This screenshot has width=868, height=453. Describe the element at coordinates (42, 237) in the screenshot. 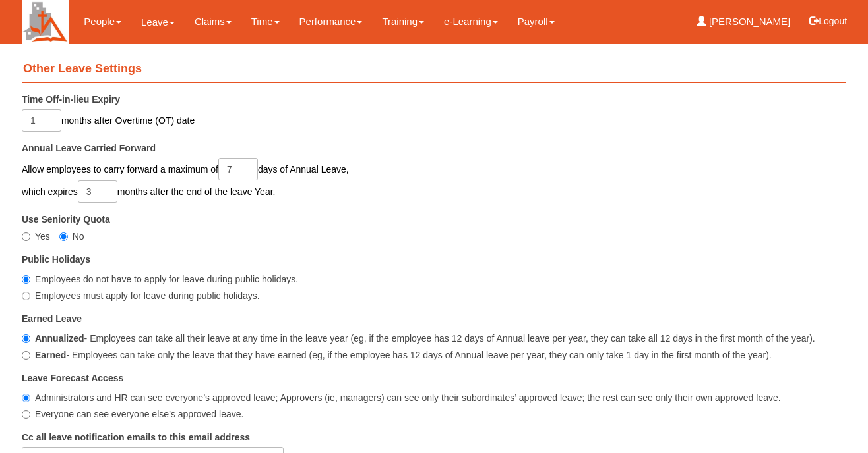

I see `span: Yes` at that location.